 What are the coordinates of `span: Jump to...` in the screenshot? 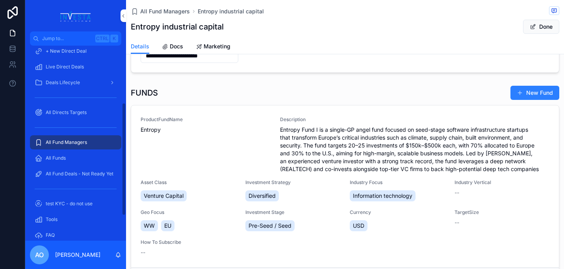 It's located at (67, 39).